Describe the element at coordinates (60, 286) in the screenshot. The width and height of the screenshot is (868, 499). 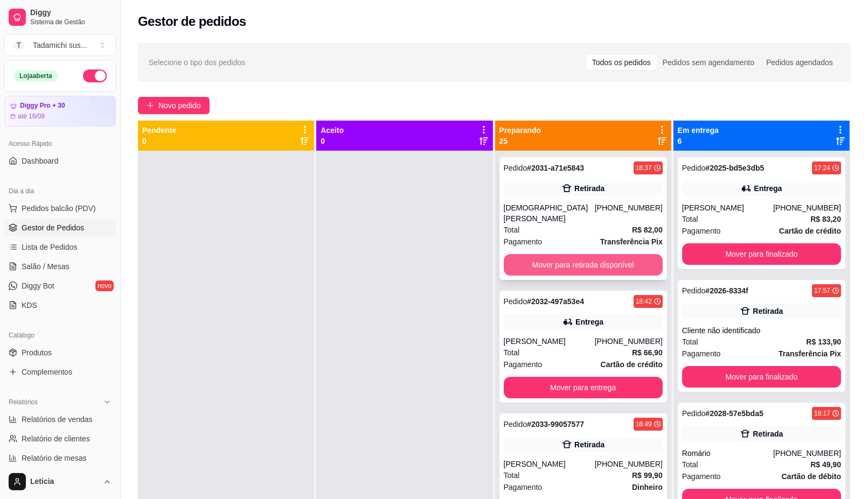
I see `a: Diggy Botnovo` at that location.